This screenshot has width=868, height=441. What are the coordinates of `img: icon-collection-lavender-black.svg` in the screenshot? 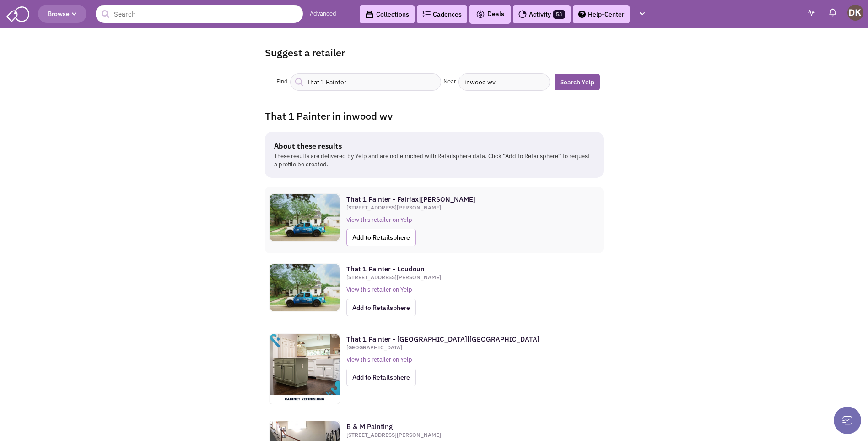 It's located at (369, 14).